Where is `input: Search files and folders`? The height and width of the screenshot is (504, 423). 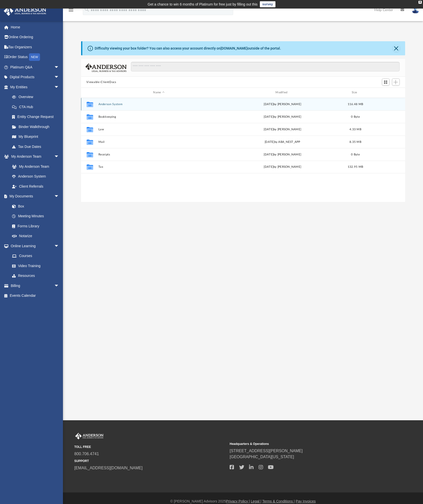
input: Search files and folders is located at coordinates (265, 66).